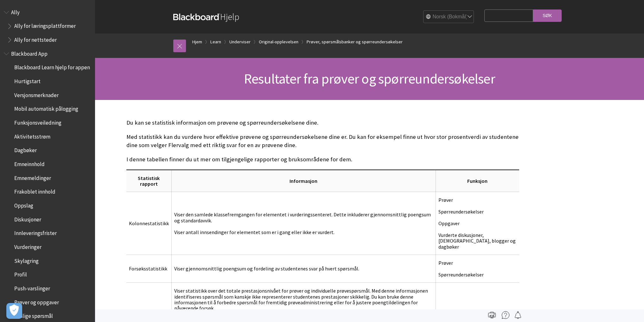  What do you see at coordinates (477, 181) in the screenshot?
I see `th: Funksjon` at bounding box center [477, 181].